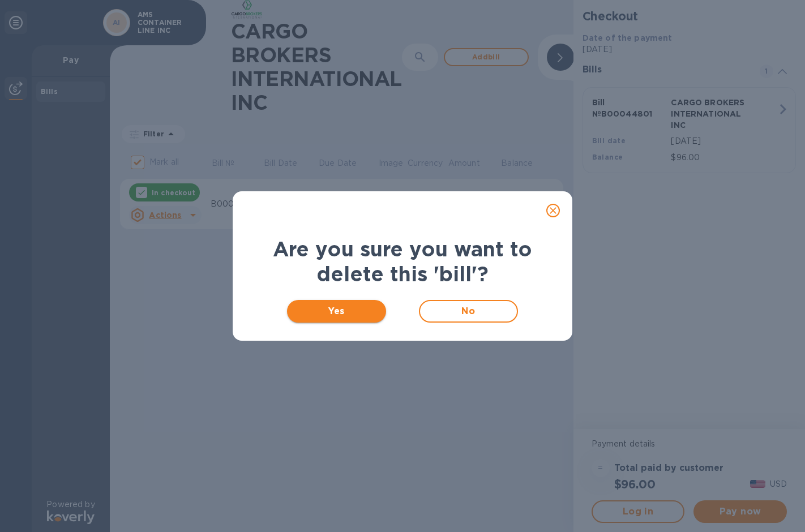 Image resolution: width=805 pixels, height=532 pixels. I want to click on button: close, so click(553, 211).